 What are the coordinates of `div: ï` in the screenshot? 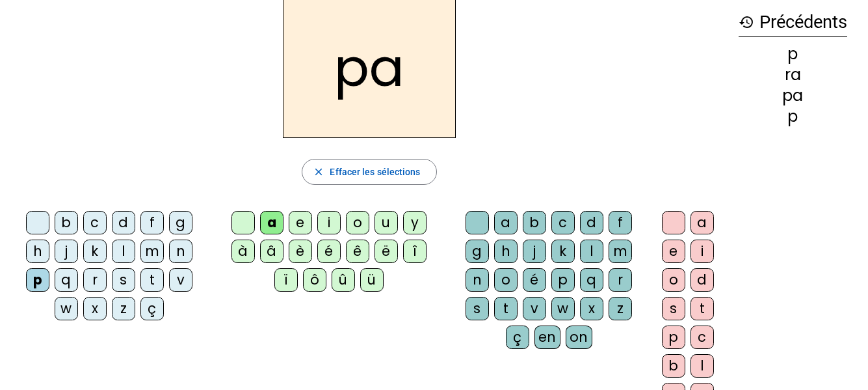 It's located at (286, 280).